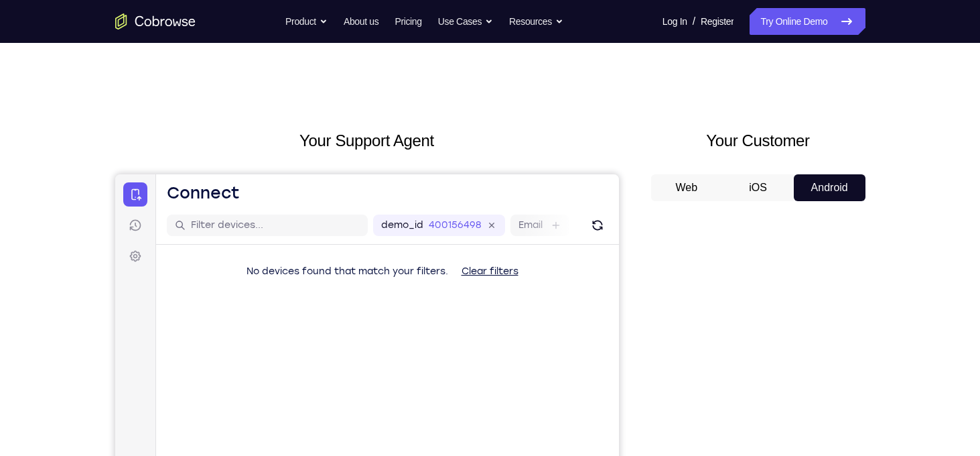 This screenshot has width=980, height=456. What do you see at coordinates (20, 20) in the screenshot?
I see `a: Connect` at bounding box center [20, 20].